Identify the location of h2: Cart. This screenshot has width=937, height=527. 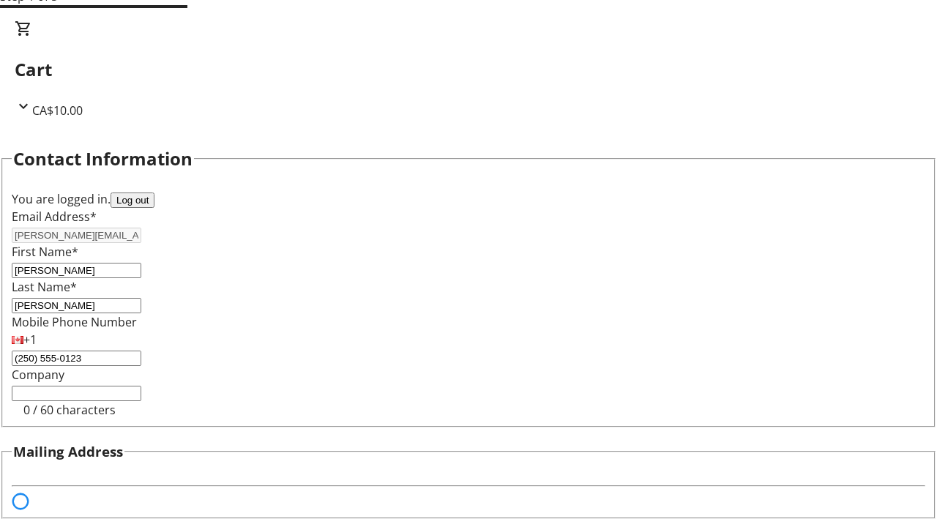
(469, 70).